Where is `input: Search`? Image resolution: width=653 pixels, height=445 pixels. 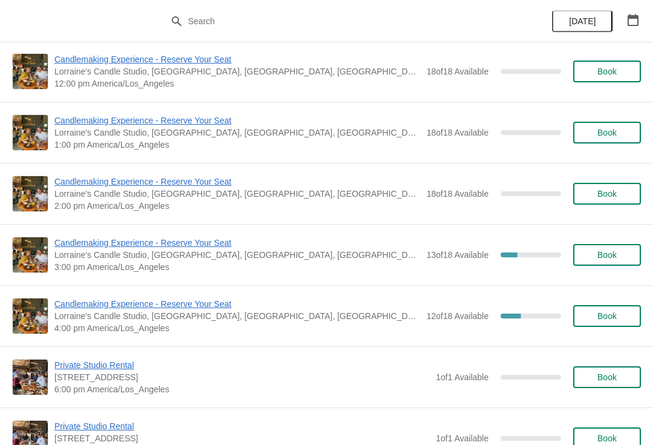 input: Search is located at coordinates (339, 21).